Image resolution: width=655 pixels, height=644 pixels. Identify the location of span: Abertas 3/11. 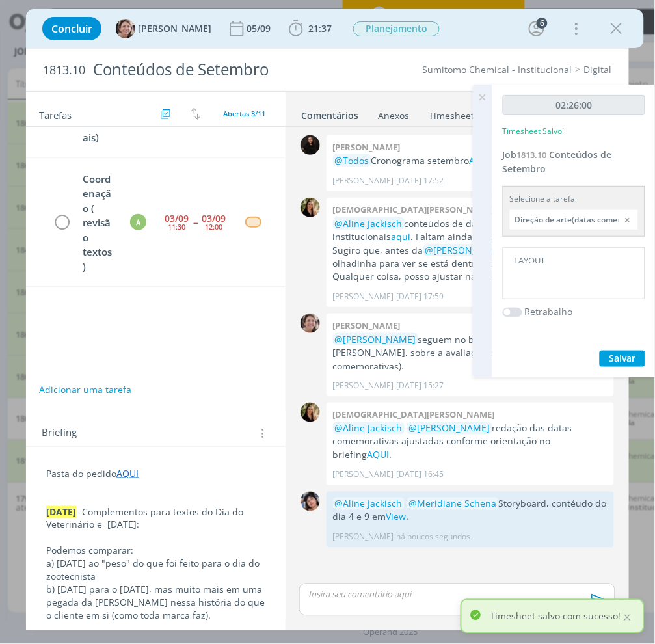
(245, 113).